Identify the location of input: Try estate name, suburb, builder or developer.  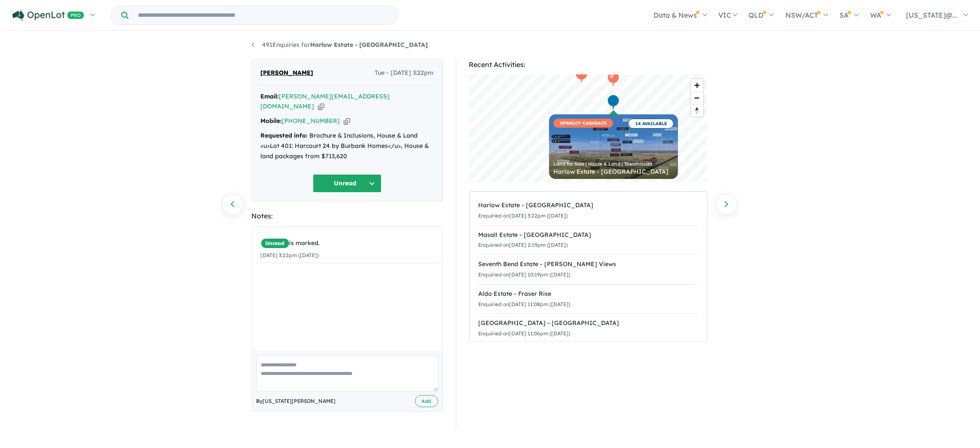
(263, 15).